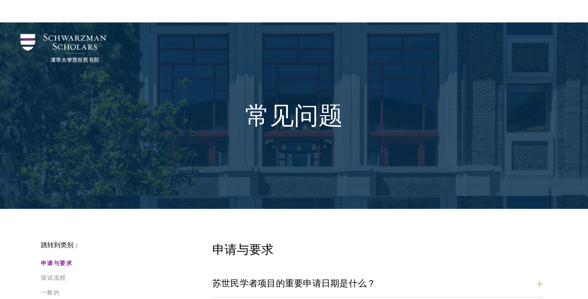 The width and height of the screenshot is (588, 299). Describe the element at coordinates (124, 293) in the screenshot. I see `a: 一般的` at that location.